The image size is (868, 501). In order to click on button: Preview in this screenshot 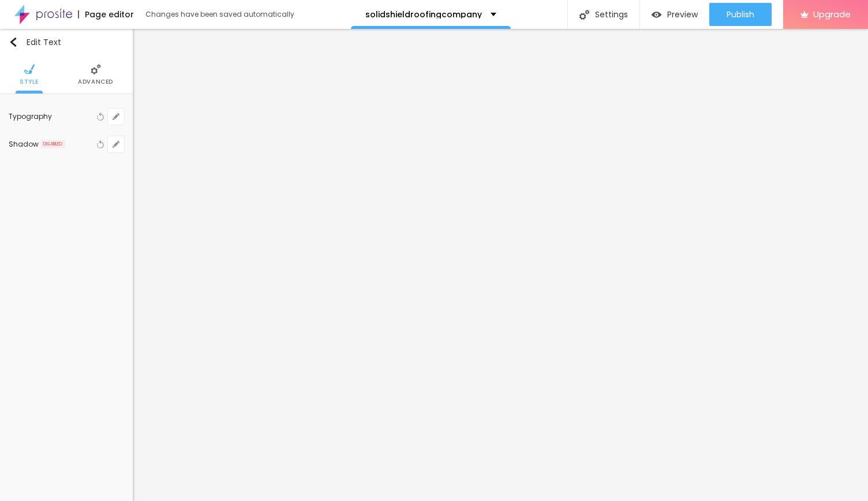, I will do `click(675, 14)`.